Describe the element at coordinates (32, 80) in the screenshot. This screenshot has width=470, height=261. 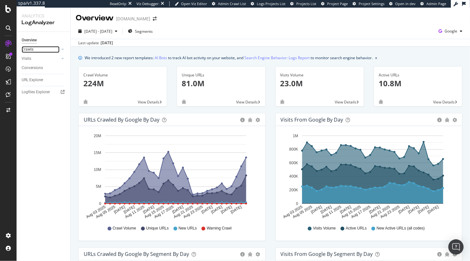
I see `div: URL Explorer` at that location.